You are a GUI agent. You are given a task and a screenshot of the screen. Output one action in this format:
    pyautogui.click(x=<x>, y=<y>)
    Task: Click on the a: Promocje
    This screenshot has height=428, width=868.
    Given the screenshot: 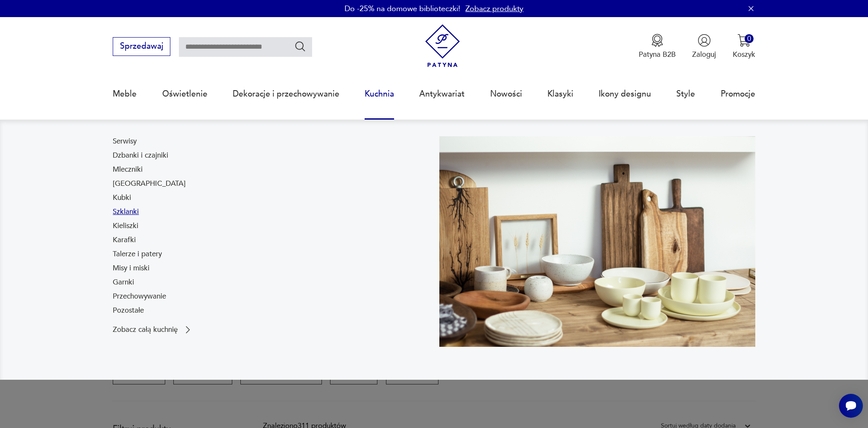 What is the action you would take?
    pyautogui.click(x=738, y=94)
    